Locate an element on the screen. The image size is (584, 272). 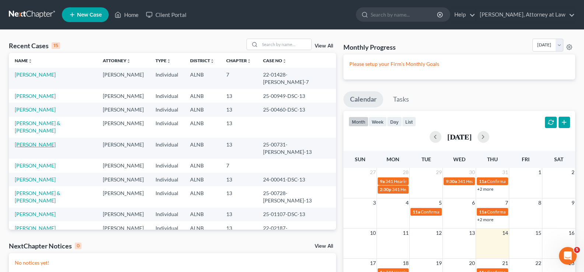
a: Client Portal is located at coordinates (166, 15).